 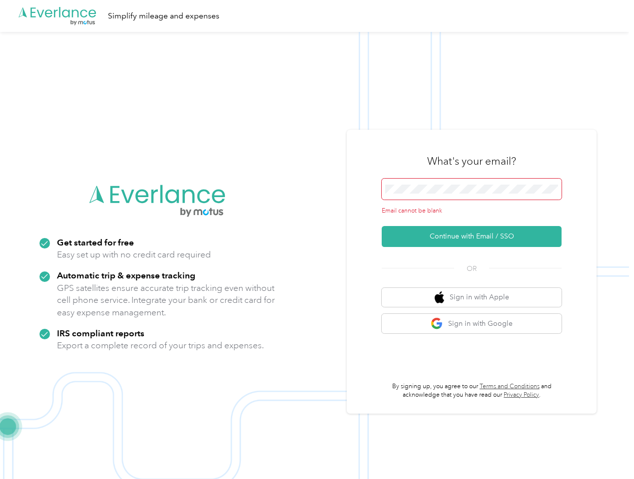 What do you see at coordinates (471, 237) in the screenshot?
I see `button: Continue with Email / SSO` at bounding box center [471, 237].